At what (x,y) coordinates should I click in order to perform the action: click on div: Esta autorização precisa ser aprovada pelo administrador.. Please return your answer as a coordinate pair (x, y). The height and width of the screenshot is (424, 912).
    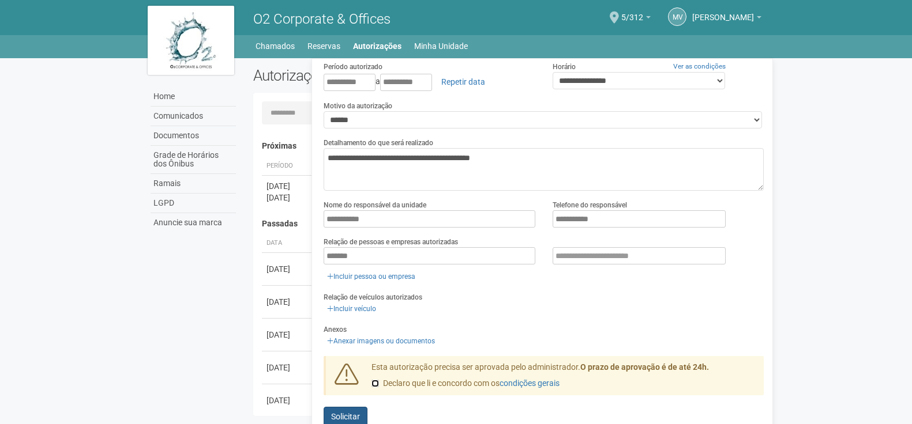
    Looking at the image, I should click on (563, 379).